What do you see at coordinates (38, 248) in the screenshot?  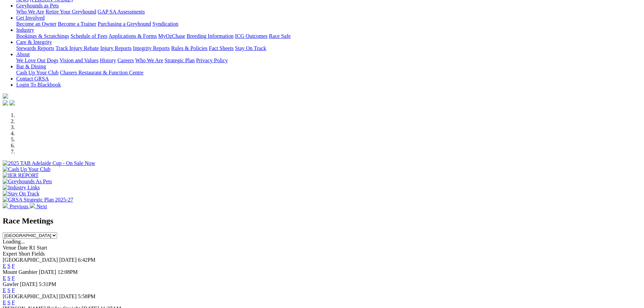 I see `span: R1 Start` at bounding box center [38, 248].